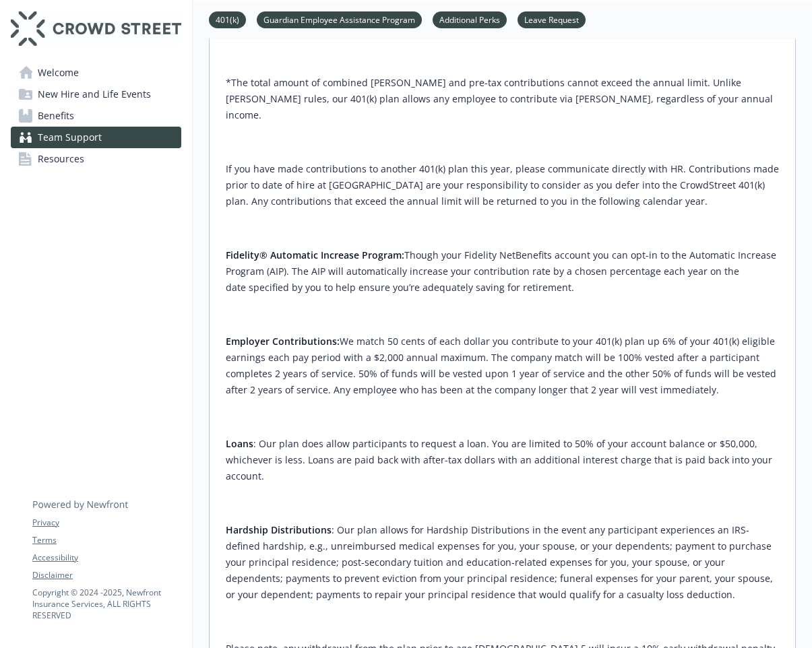  What do you see at coordinates (96, 116) in the screenshot?
I see `a: Benefits` at bounding box center [96, 116].